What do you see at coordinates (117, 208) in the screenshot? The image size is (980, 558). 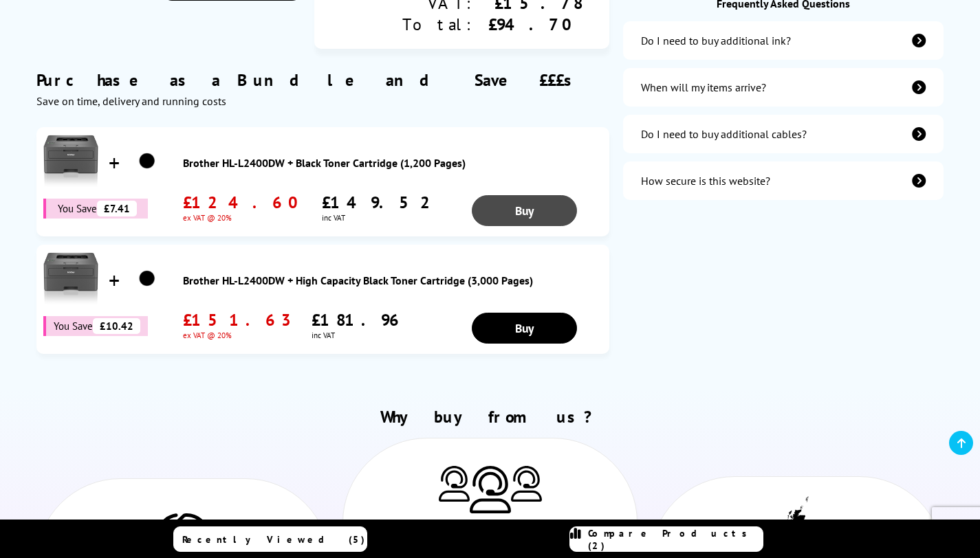 I see `span: £7.41` at bounding box center [117, 208].